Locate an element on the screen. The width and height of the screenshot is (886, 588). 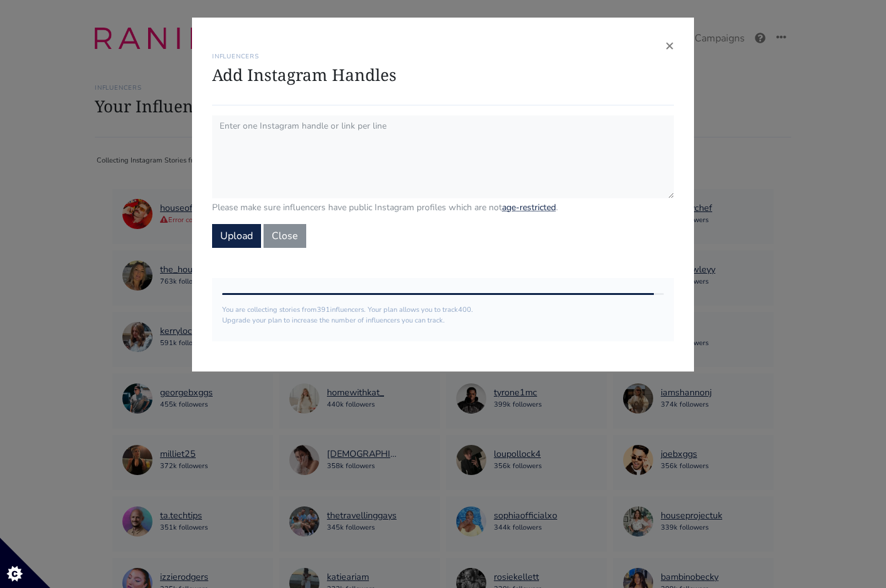
h1: Add Instagram Handles is located at coordinates (443, 74).